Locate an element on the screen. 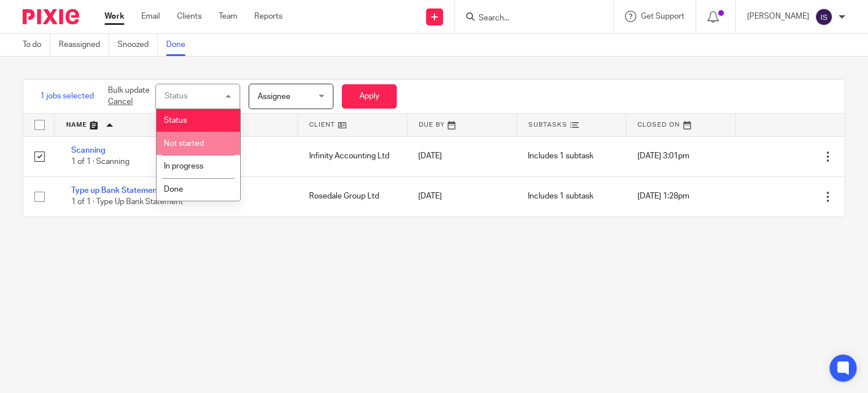 This screenshot has height=393, width=868. p: Bulk update is located at coordinates (129, 96).